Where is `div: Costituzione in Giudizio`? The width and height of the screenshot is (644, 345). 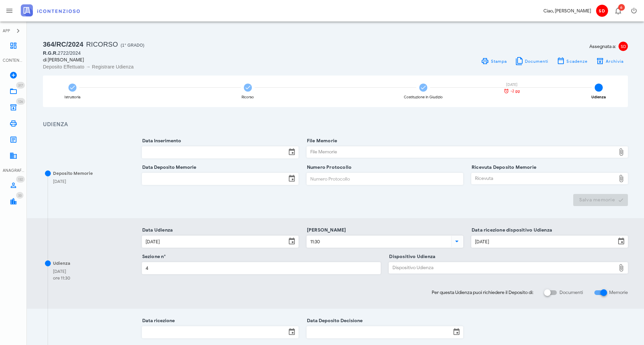
div: Costituzione in Giudizio is located at coordinates (423, 97).